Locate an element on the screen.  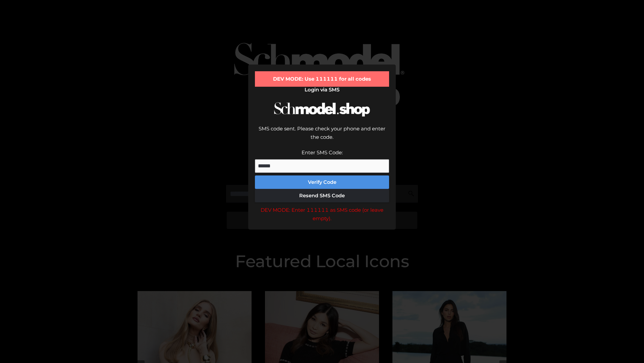
div: DEV MODE: Enter 111111 as SMS code (or leave empty). is located at coordinates (322, 214).